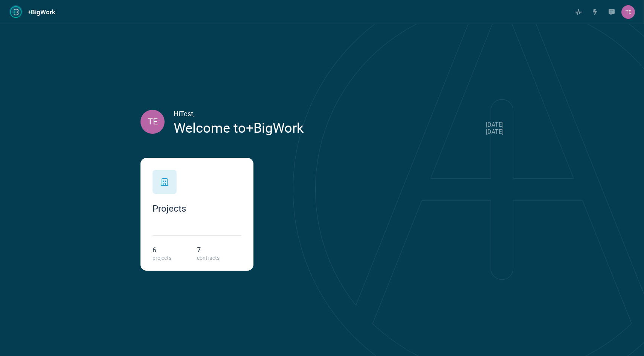  I want to click on div: 6, so click(175, 250).